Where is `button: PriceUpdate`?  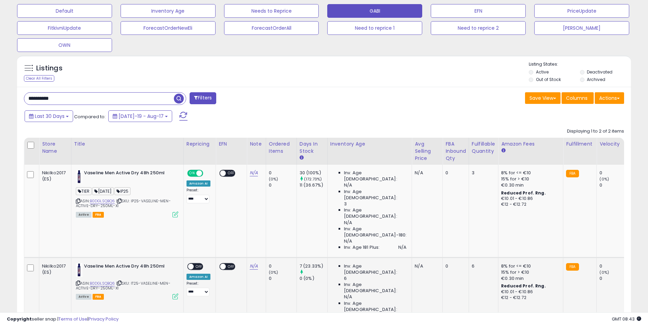
button: PriceUpdate is located at coordinates (581, 11).